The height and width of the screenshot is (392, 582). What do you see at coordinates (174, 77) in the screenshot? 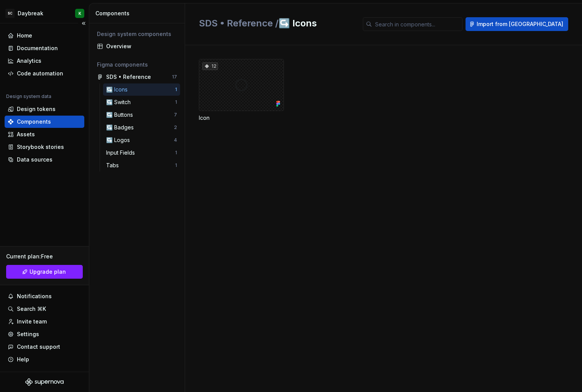
I see `div: 17` at bounding box center [174, 77].